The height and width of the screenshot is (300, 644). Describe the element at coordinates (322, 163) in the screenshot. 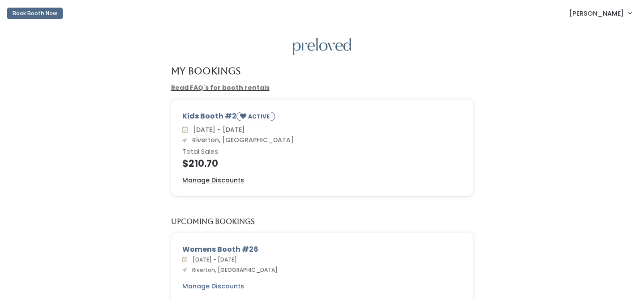

I see `h4: $210.70` at that location.